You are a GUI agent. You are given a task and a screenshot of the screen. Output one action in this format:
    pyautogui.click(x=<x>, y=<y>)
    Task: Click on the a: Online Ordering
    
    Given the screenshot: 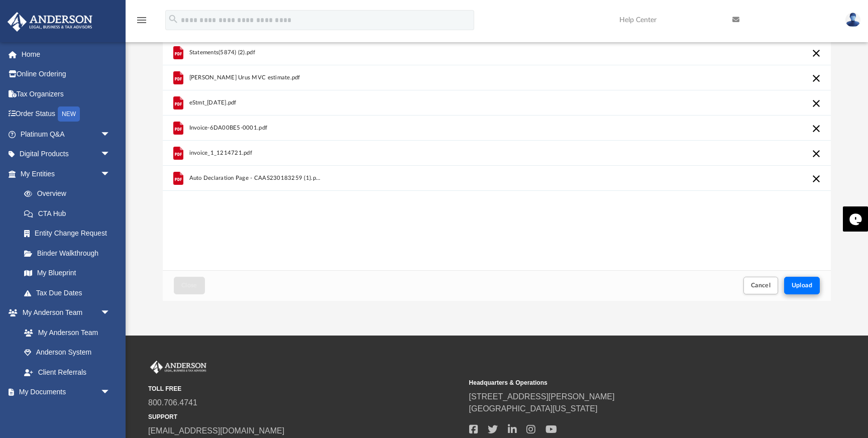 What is the action you would take?
    pyautogui.click(x=67, y=74)
    